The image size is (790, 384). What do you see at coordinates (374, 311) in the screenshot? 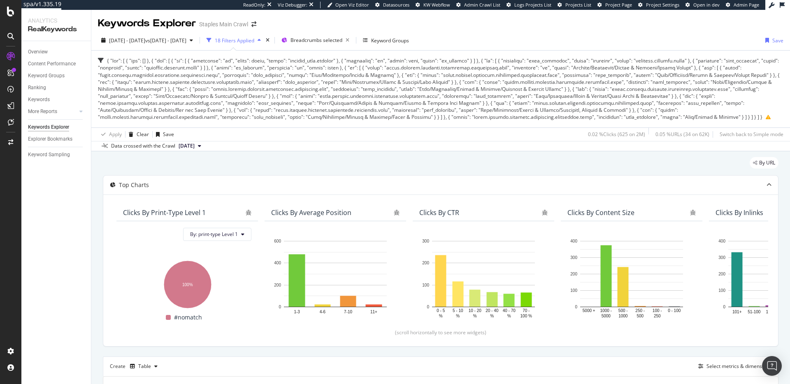
I see `text: 11+` at bounding box center [374, 311].